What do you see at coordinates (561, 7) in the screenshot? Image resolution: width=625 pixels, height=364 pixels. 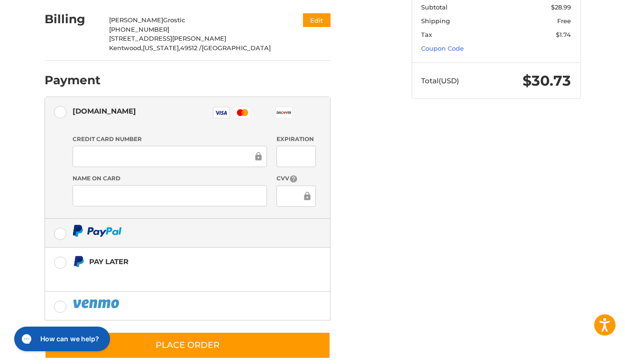 I see `span: $28.99` at bounding box center [561, 7].